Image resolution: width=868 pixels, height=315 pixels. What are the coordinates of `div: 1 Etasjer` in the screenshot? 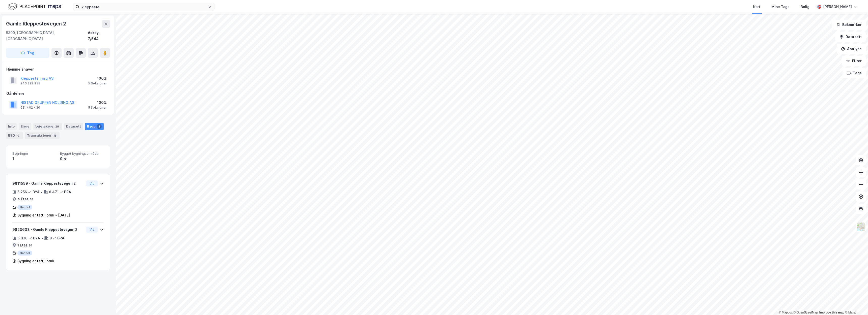 It's located at (25, 245).